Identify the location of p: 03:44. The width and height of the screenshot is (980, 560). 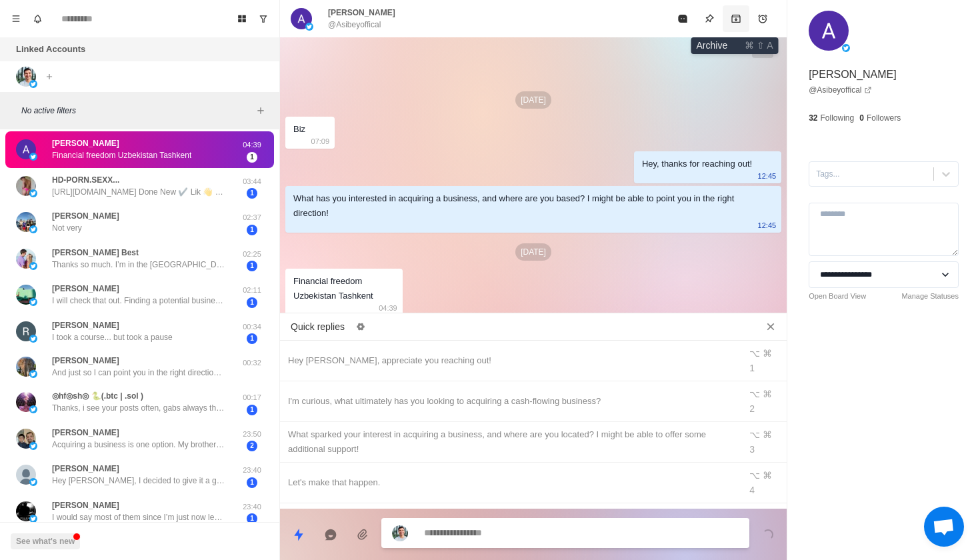
(252, 181).